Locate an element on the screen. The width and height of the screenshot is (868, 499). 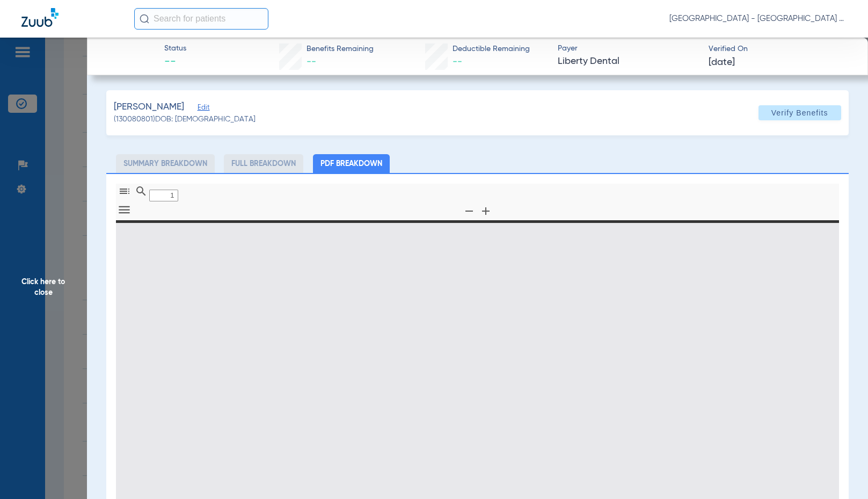
span: Verify Benefits is located at coordinates (799, 113).